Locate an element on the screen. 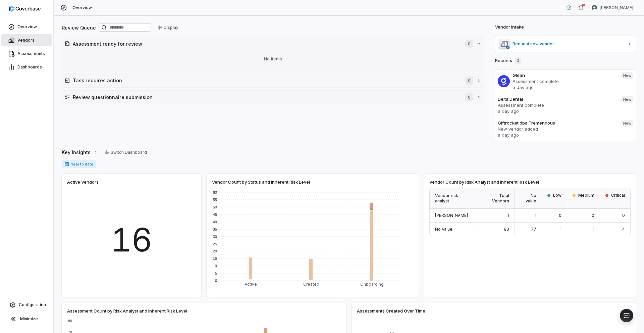 The image size is (644, 333). h2: Review questionnaire submission is located at coordinates (265, 97).